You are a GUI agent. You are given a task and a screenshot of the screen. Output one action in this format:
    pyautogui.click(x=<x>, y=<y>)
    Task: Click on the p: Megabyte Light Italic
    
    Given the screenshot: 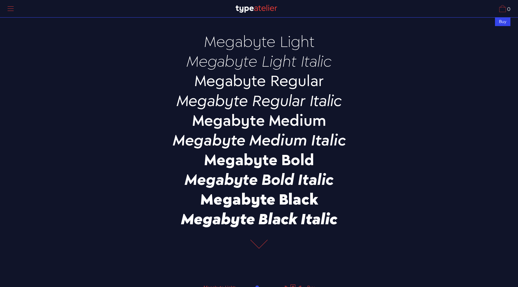 What is the action you would take?
    pyautogui.click(x=259, y=61)
    